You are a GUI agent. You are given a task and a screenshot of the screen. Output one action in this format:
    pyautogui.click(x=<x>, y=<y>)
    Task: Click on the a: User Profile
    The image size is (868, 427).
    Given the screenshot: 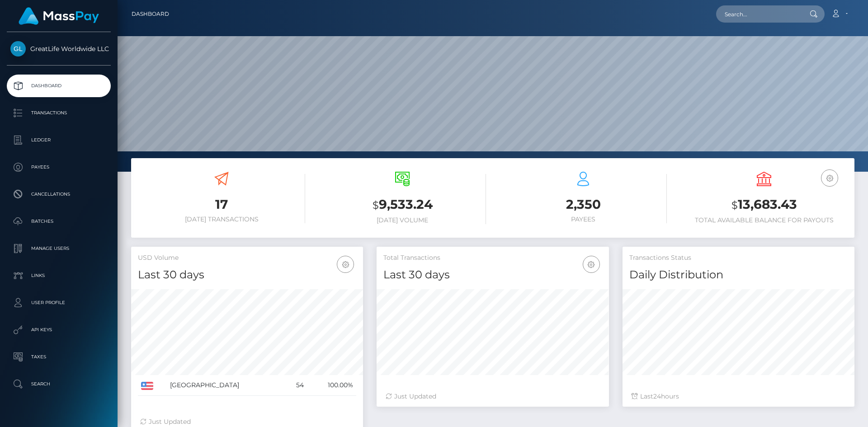 What is the action you would take?
    pyautogui.click(x=59, y=303)
    